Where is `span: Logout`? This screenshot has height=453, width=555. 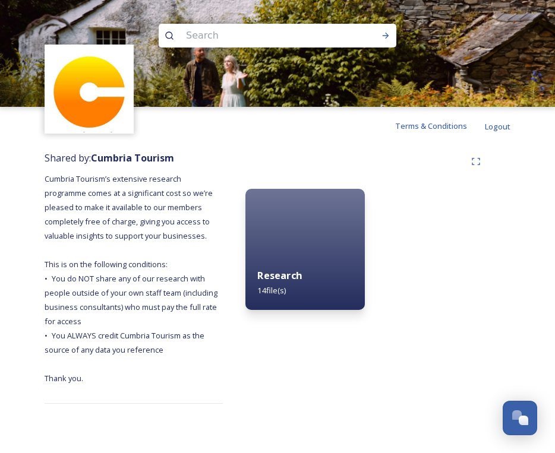
span: Logout is located at coordinates (497, 126).